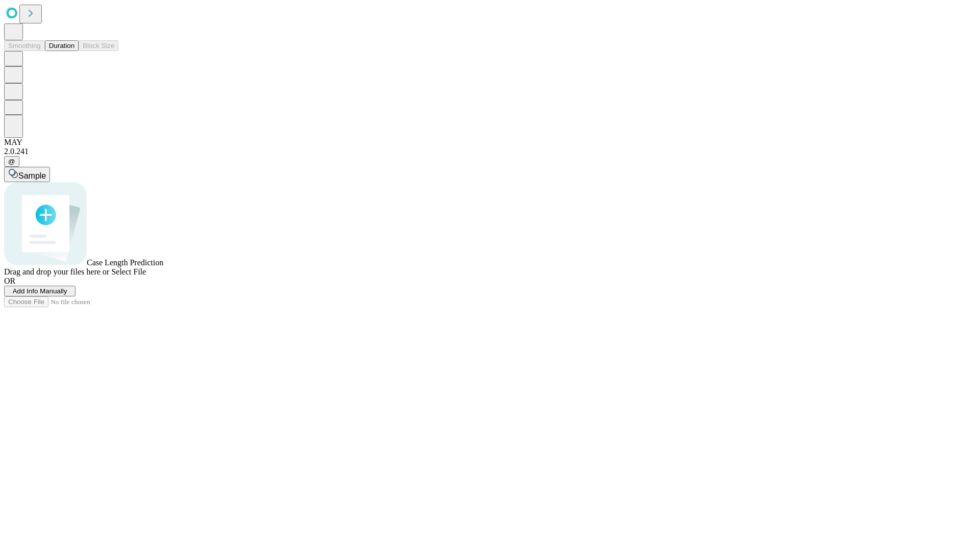 The image size is (980, 551). Describe the element at coordinates (32, 176) in the screenshot. I see `span: Sample` at that location.